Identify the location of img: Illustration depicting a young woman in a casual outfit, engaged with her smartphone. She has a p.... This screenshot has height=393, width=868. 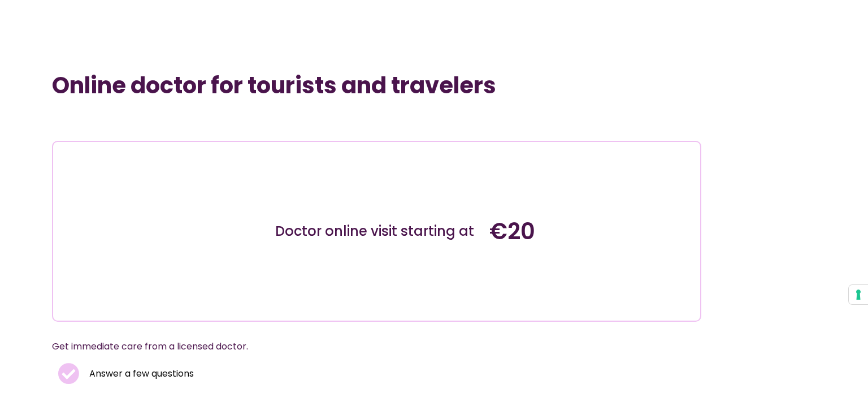
(163, 231).